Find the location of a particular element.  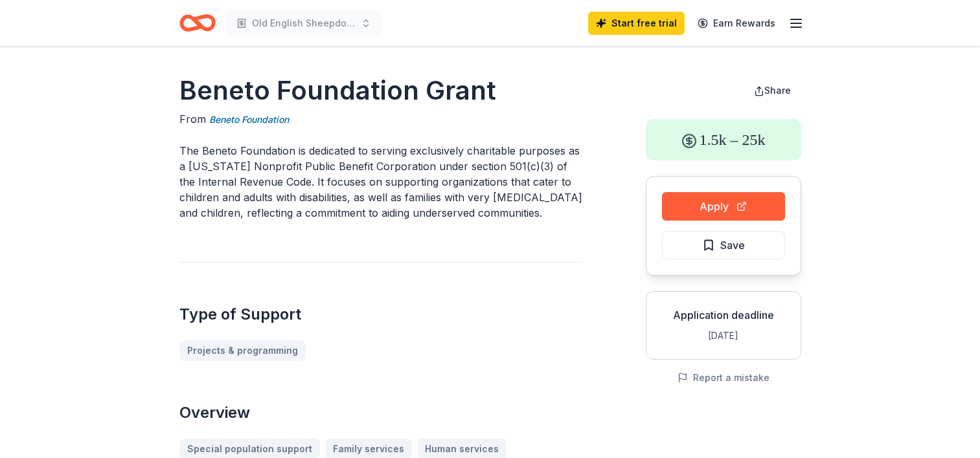

a: Earn Rewards is located at coordinates (736, 23).